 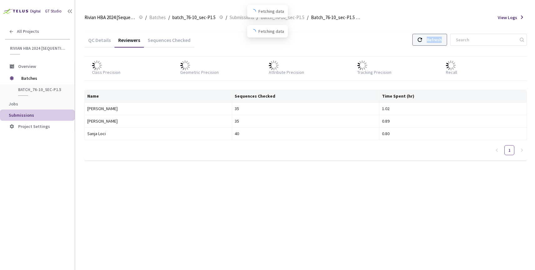 I want to click on th: Sequences Checked, so click(x=306, y=96).